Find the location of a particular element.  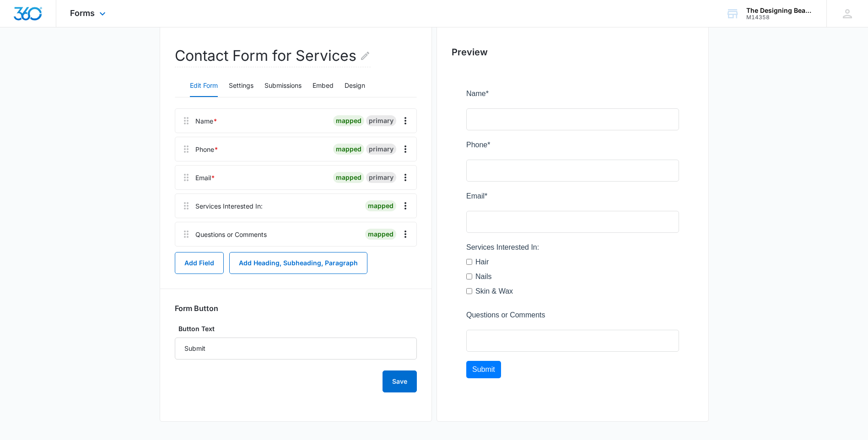

div: Services Interested In: is located at coordinates (229, 206).